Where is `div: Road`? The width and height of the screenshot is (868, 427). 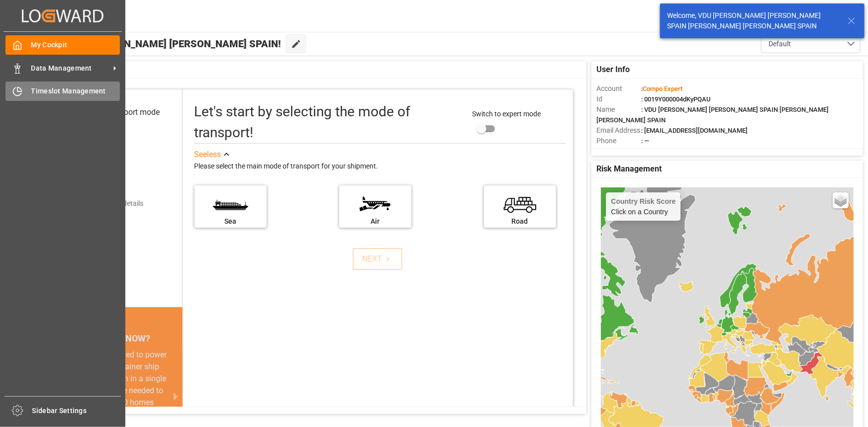 div: Road is located at coordinates (520, 221).